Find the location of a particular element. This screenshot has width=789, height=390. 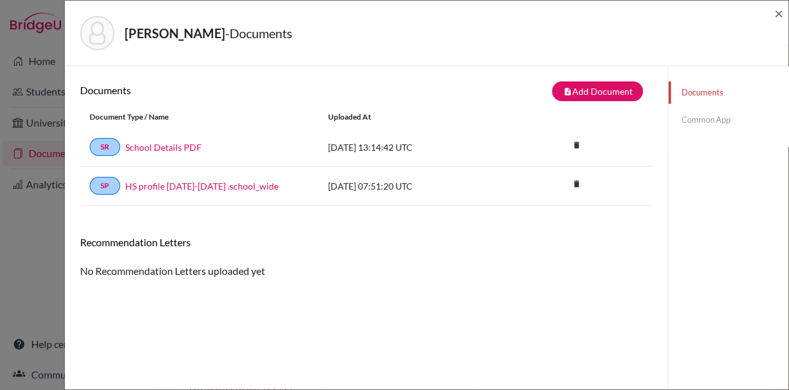

button: note_addAdd Document is located at coordinates (597, 91).